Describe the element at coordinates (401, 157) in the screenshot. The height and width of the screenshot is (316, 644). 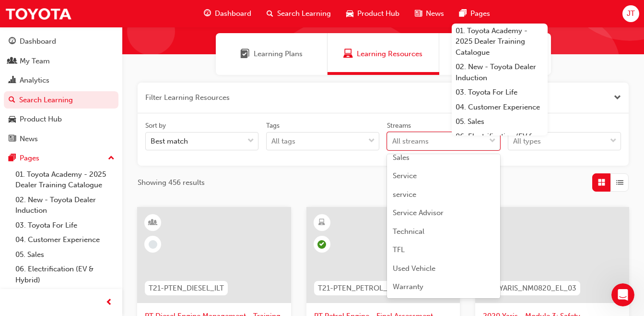
I see `span: Sales` at that location.